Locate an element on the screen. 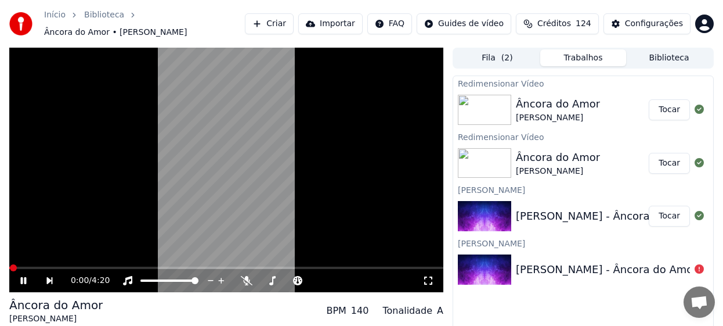  span: ( 2 ) is located at coordinates (507, 58).